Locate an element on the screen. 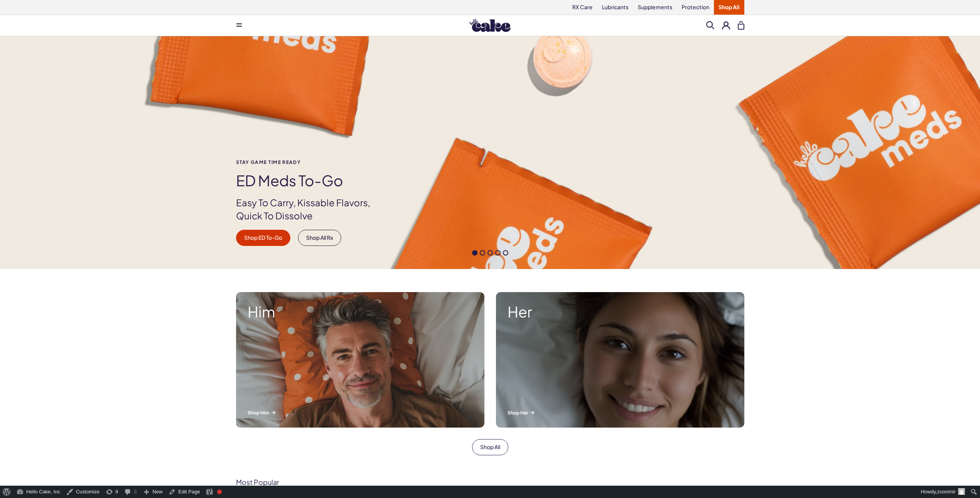 The height and width of the screenshot is (498, 980). p: Shop Her is located at coordinates (620, 413).